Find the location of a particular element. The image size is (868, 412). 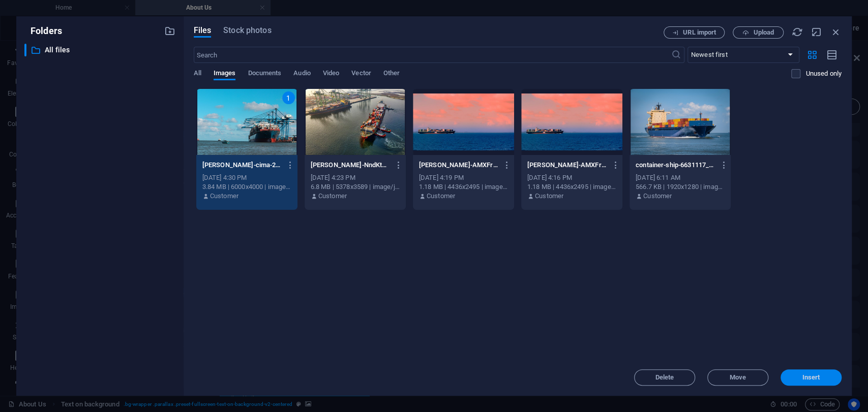

span: Files is located at coordinates (202, 31).